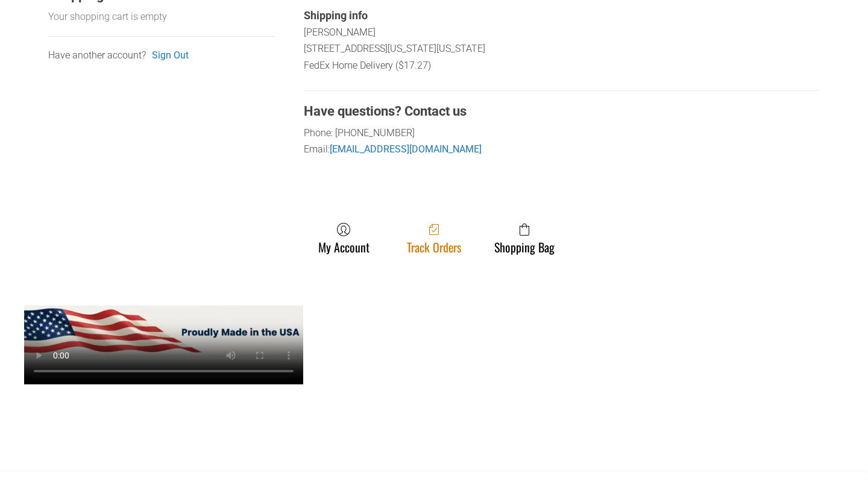 The width and height of the screenshot is (868, 494). What do you see at coordinates (524, 238) in the screenshot?
I see `a: Shopping Bag` at bounding box center [524, 238].